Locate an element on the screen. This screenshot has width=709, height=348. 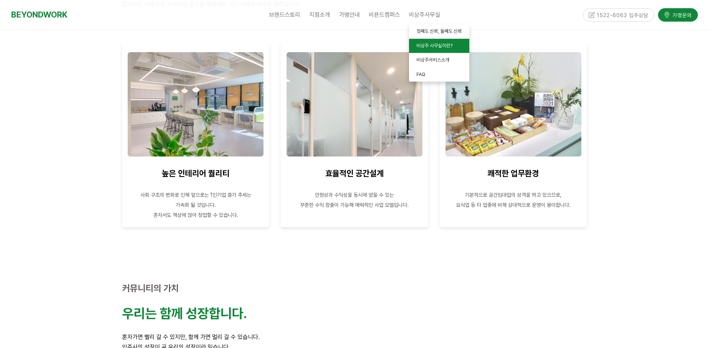
img: 0644c10963dc0.jpg is located at coordinates (355, 104).